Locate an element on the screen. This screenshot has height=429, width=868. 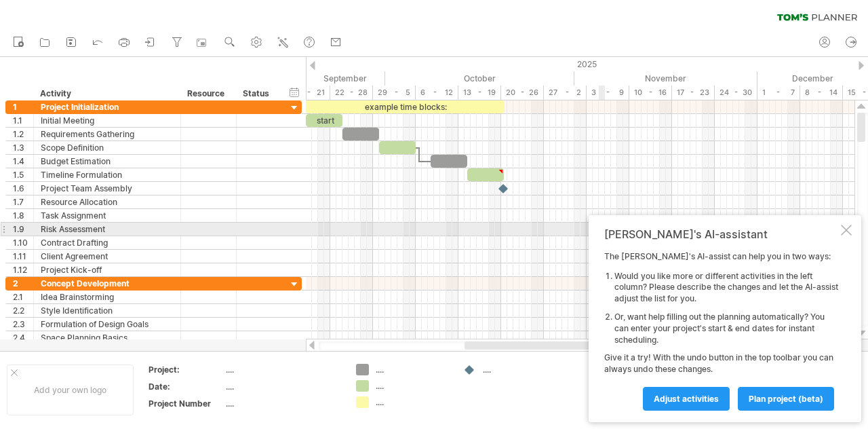
div: 1.7 is located at coordinates (23, 202).